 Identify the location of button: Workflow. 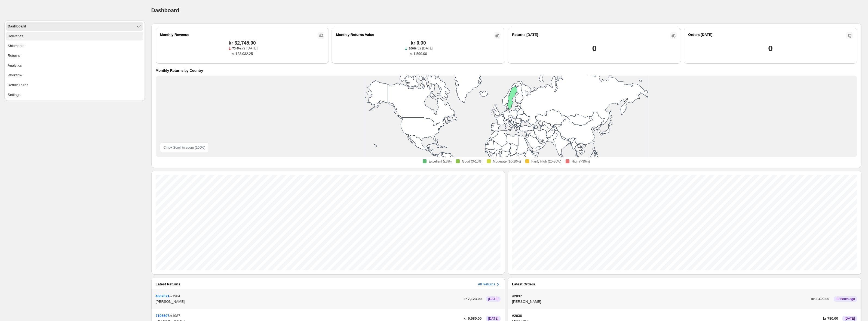
(75, 75).